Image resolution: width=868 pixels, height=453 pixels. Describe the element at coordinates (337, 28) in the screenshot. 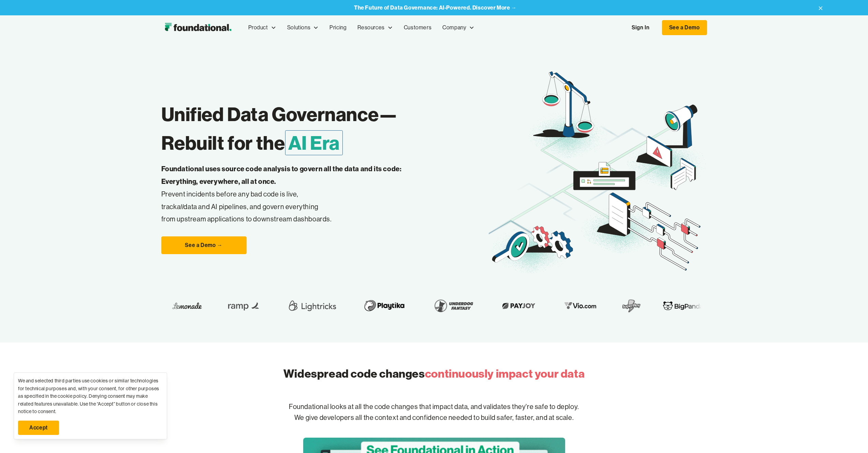

I see `a: Pricing` at that location.